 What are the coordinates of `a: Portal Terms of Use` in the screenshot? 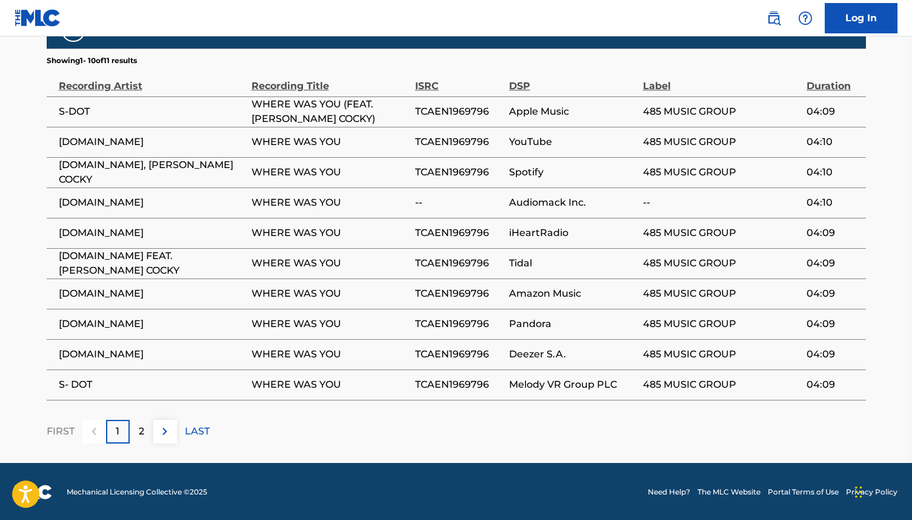 It's located at (803, 492).